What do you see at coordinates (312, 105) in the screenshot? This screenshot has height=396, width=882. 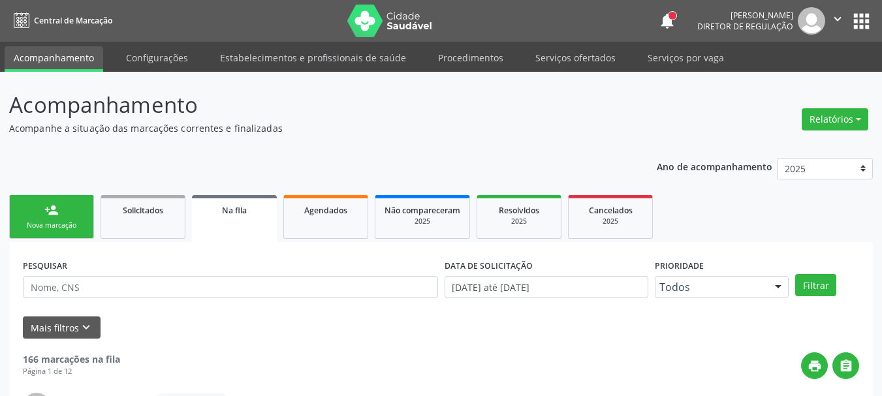 I see `p: Acompanhamento` at bounding box center [312, 105].